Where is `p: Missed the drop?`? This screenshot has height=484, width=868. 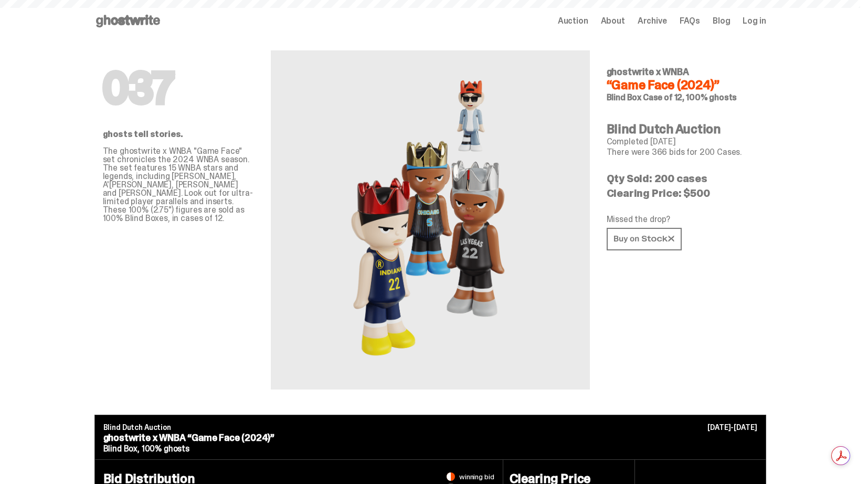 p: Missed the drop? is located at coordinates (682, 219).